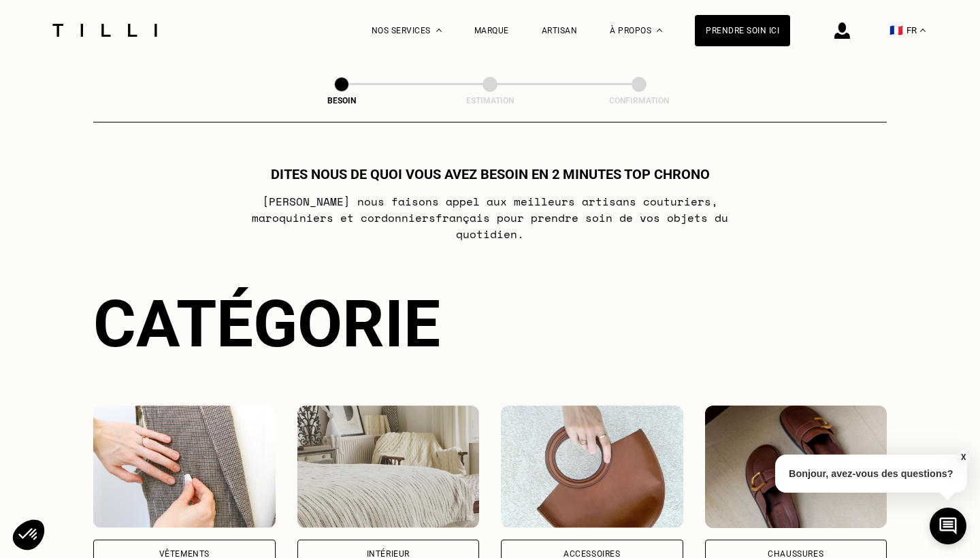 The width and height of the screenshot is (980, 558). What do you see at coordinates (797, 467) in the screenshot?
I see `img: Chaussures` at bounding box center [797, 467].